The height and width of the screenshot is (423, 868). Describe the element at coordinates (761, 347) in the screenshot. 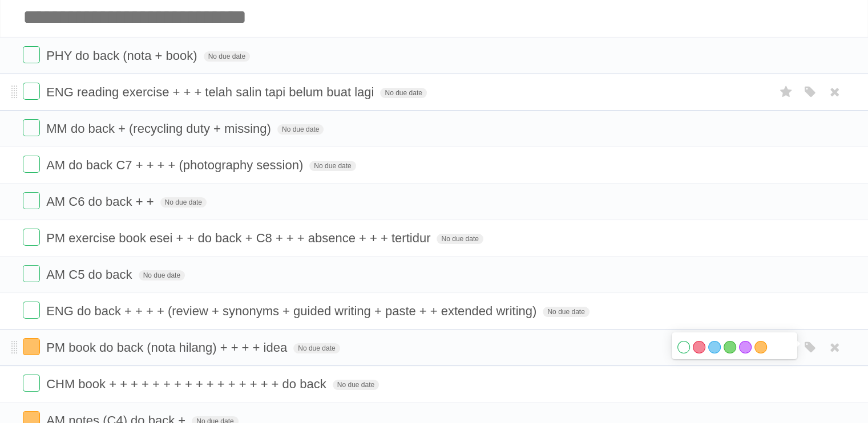

I see `label: Orange` at that location.